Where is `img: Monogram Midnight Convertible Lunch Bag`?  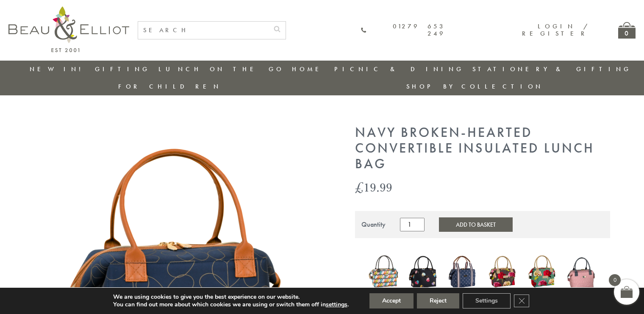
img: Monogram Midnight Convertible Lunch Bag is located at coordinates (463, 272).